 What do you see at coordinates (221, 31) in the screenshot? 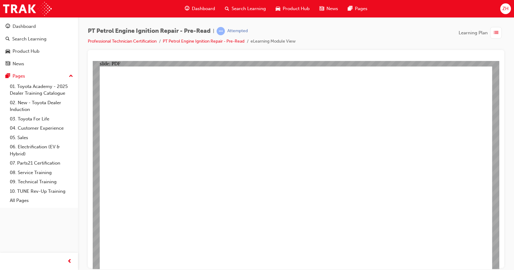
I see `span: learningRecordVerb_ATTEMPT-icon` at bounding box center [221, 31].